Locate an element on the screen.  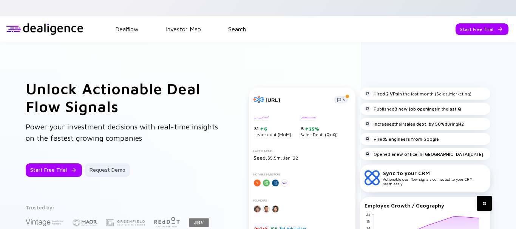
div: Hired is located at coordinates (402, 139).